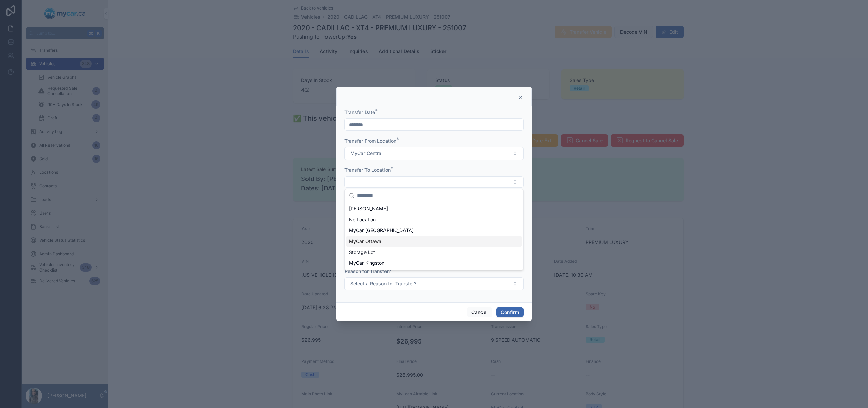 This screenshot has width=868, height=408. What do you see at coordinates (479, 312) in the screenshot?
I see `button: Cancel` at bounding box center [479, 312].